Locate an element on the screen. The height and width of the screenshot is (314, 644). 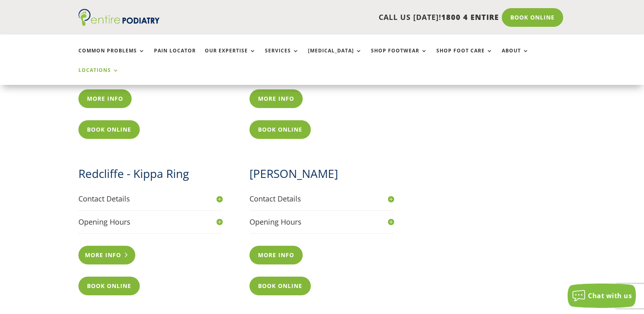
a: Pain Locator is located at coordinates (175, 57).